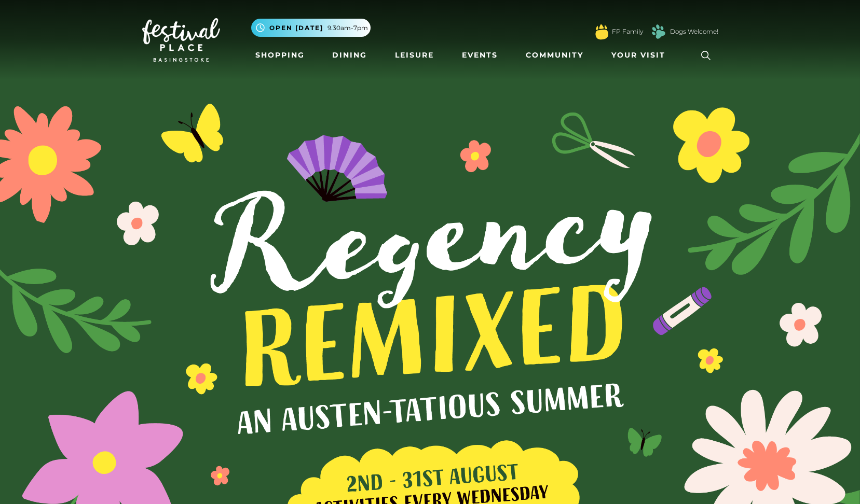 The height and width of the screenshot is (504, 860). I want to click on img: Festival Place Logo, so click(181, 40).